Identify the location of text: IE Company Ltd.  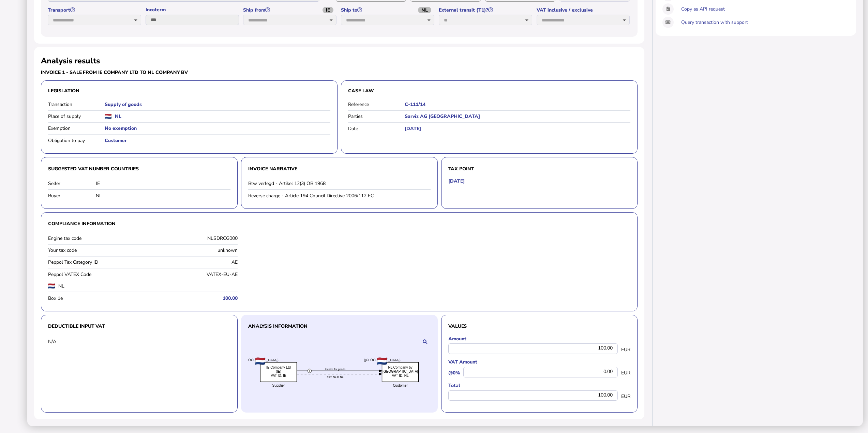
(279, 367).